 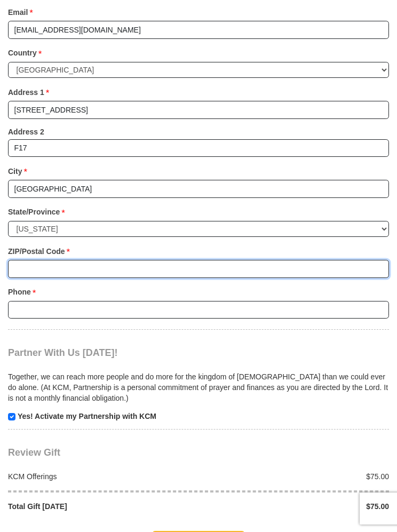 I want to click on strong: Address 1, so click(x=26, y=92).